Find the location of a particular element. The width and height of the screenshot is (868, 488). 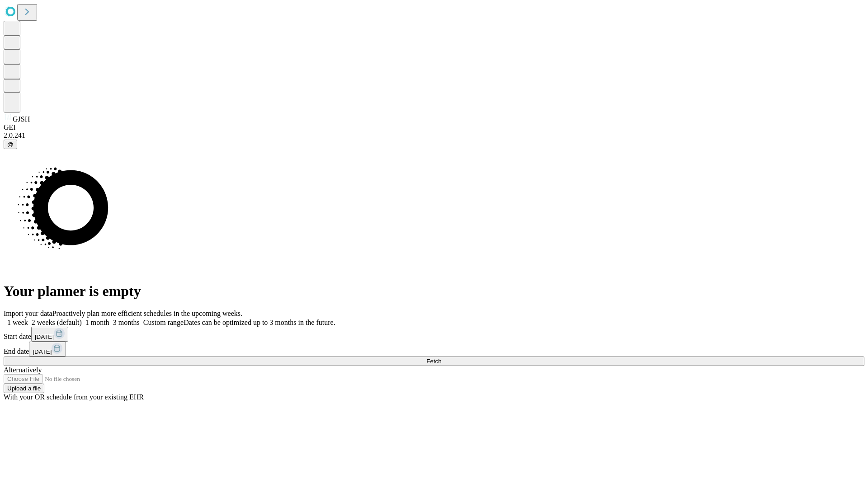

span: Dates can be optimized up to 3 months in the future. is located at coordinates (259, 322).